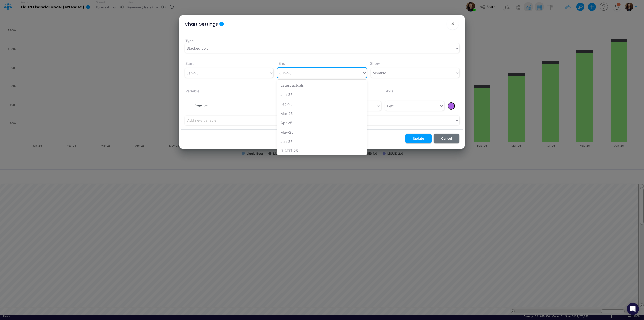 This screenshot has width=644, height=320. I want to click on div: May-25, so click(322, 132).